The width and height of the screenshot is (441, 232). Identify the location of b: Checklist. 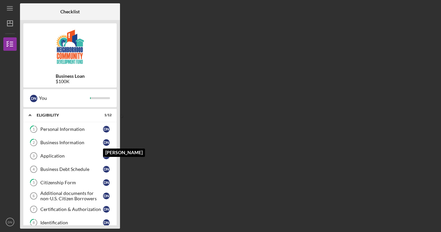
(70, 12).